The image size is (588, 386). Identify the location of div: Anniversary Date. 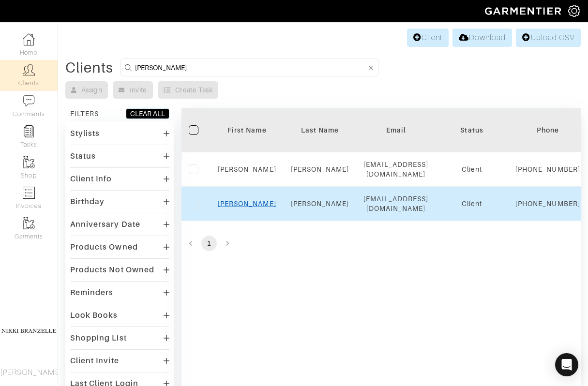
(105, 224).